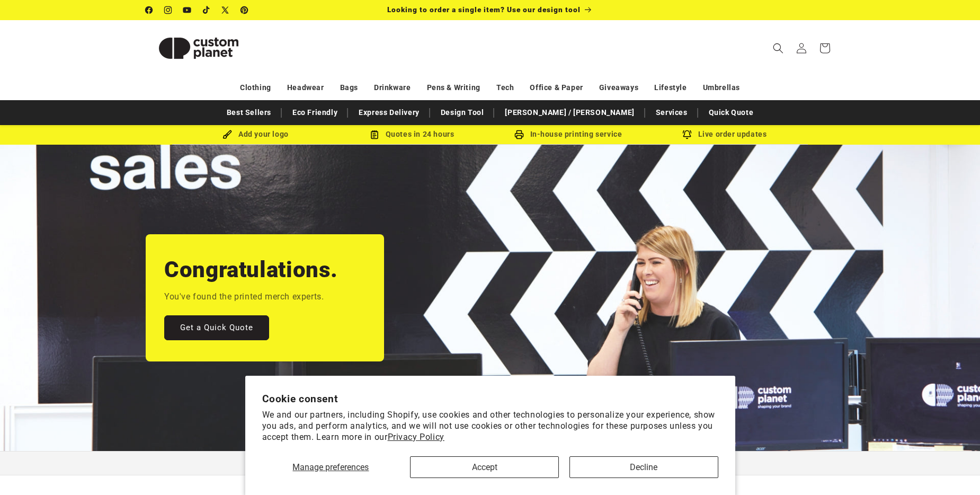 The width and height of the screenshot is (980, 495). I want to click on button: Decline, so click(644, 467).